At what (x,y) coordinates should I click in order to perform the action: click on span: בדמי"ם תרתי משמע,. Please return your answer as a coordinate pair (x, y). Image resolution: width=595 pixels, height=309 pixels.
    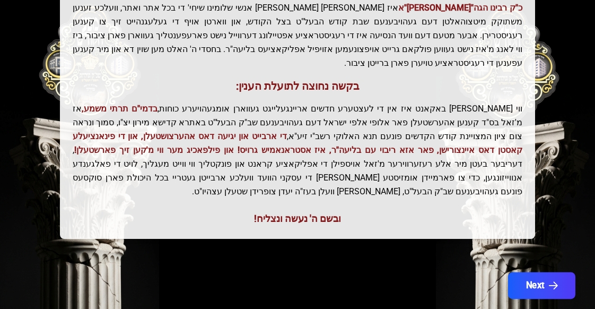
    Looking at the image, I should click on (119, 108).